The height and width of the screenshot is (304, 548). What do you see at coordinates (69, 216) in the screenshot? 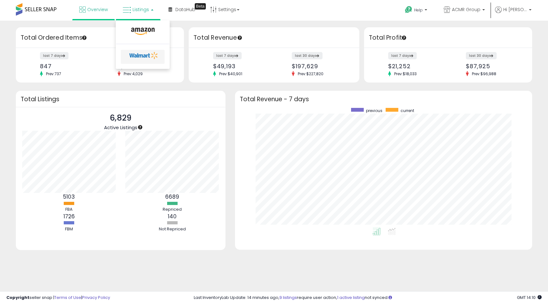
I see `b: 1726` at bounding box center [69, 216].